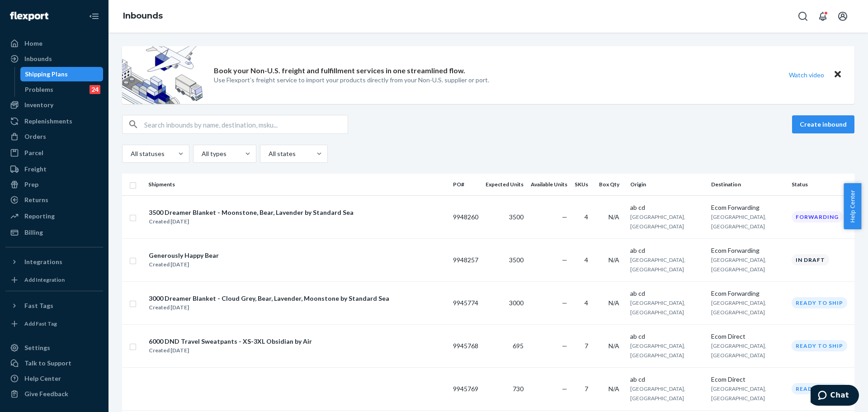 The width and height of the screenshot is (868, 412). What do you see at coordinates (54, 44) in the screenshot?
I see `a: Home` at bounding box center [54, 44].